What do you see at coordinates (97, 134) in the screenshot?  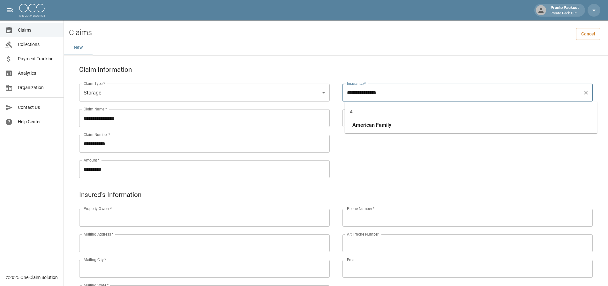 I see `label: Claim Number` at bounding box center [97, 134].